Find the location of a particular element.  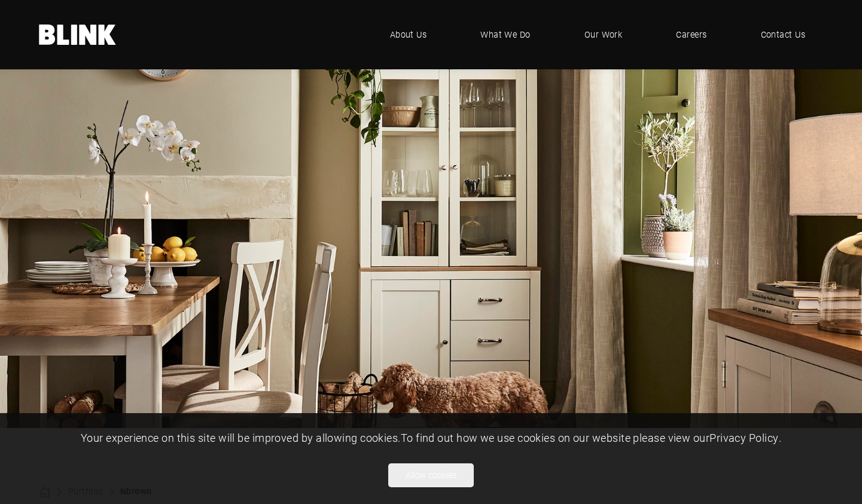

span: What We Do is located at coordinates (505, 35).